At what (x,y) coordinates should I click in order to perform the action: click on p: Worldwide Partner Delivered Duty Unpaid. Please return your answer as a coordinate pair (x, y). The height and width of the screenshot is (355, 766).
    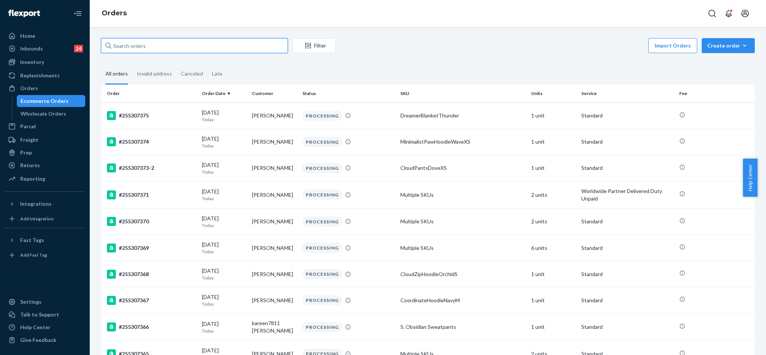
    Looking at the image, I should click on (628, 195).